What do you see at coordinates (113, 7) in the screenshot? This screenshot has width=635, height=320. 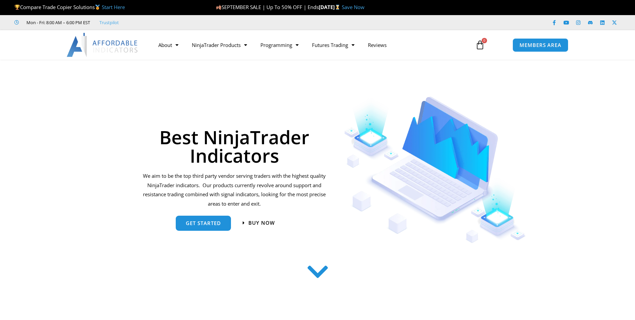 I see `a: Start Here` at bounding box center [113, 7].